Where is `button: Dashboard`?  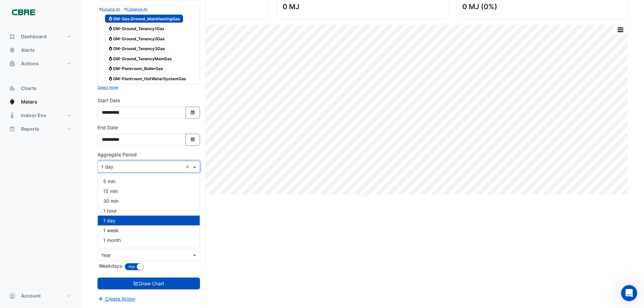 button: Dashboard is located at coordinates (41, 37).